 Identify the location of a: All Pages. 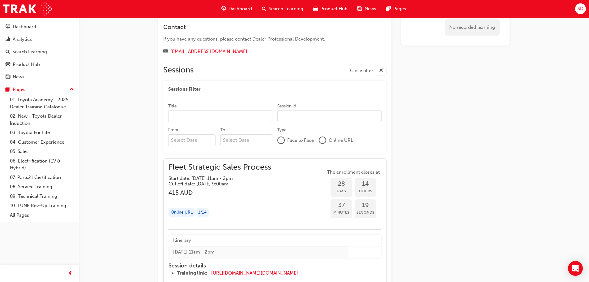
(42, 215).